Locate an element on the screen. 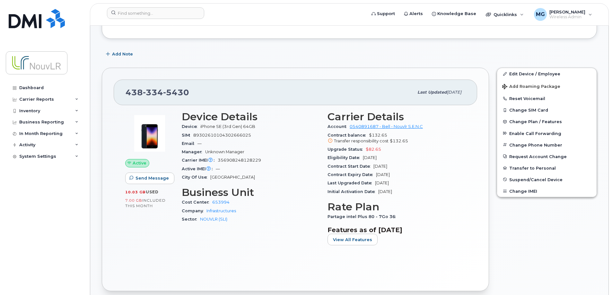  button: Change IMEI is located at coordinates (547, 191).